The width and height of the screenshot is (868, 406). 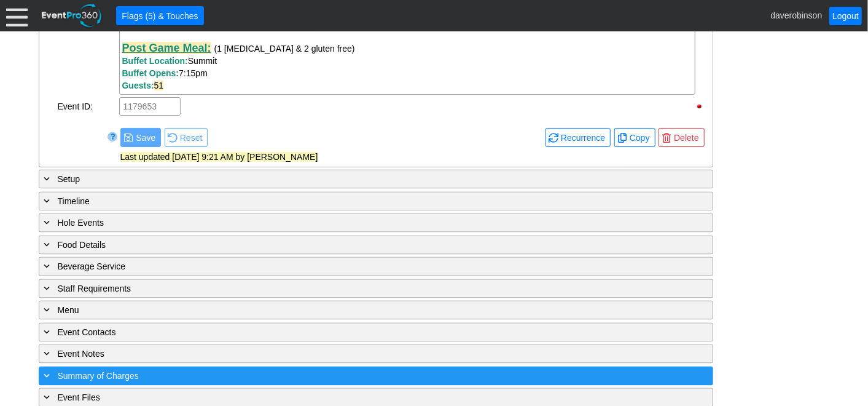 What do you see at coordinates (351, 245) in the screenshot?
I see `div: Food Details` at bounding box center [351, 245].